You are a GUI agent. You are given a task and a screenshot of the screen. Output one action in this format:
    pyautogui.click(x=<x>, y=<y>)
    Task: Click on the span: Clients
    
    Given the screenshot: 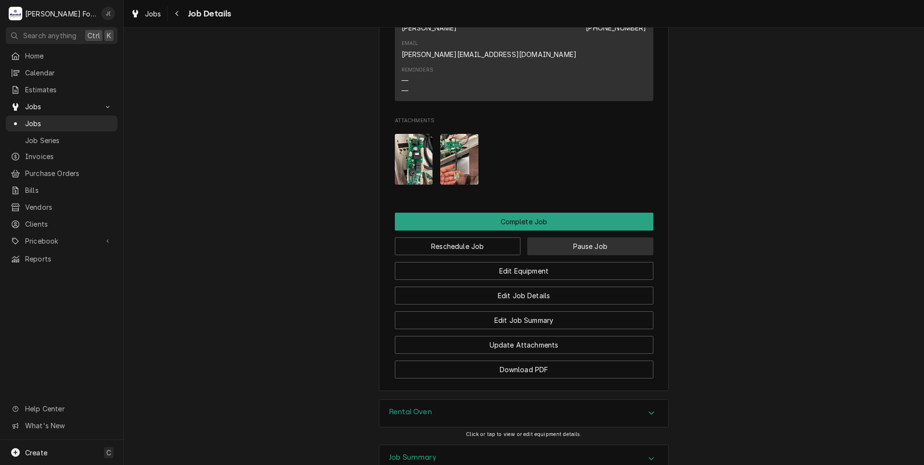 What is the action you would take?
    pyautogui.click(x=69, y=224)
    